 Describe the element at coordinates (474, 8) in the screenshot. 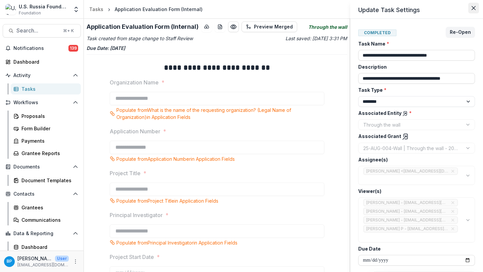

I see `button: Close` at that location.